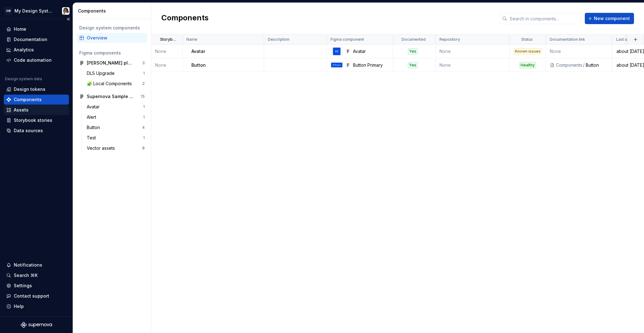  Describe the element at coordinates (33, 60) in the screenshot. I see `div: Code automation` at that location.